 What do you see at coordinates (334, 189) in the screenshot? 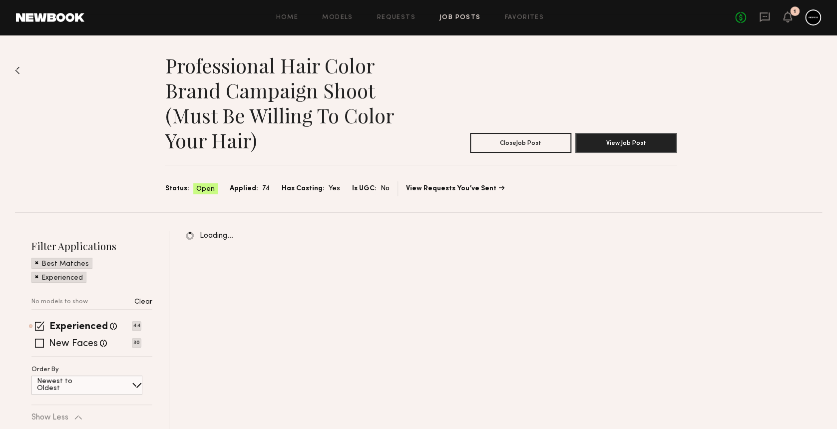
I see `span: Yes` at bounding box center [334, 189].